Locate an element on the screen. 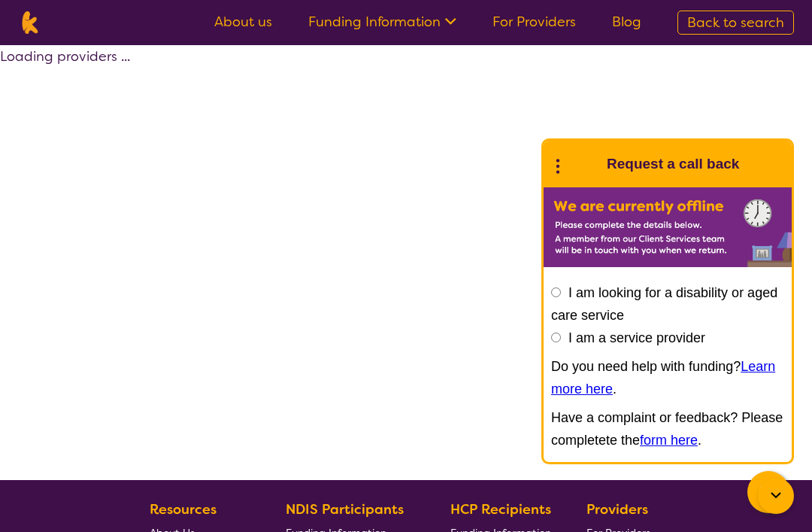 This screenshot has height=532, width=812. a: For Providers is located at coordinates (533, 22).